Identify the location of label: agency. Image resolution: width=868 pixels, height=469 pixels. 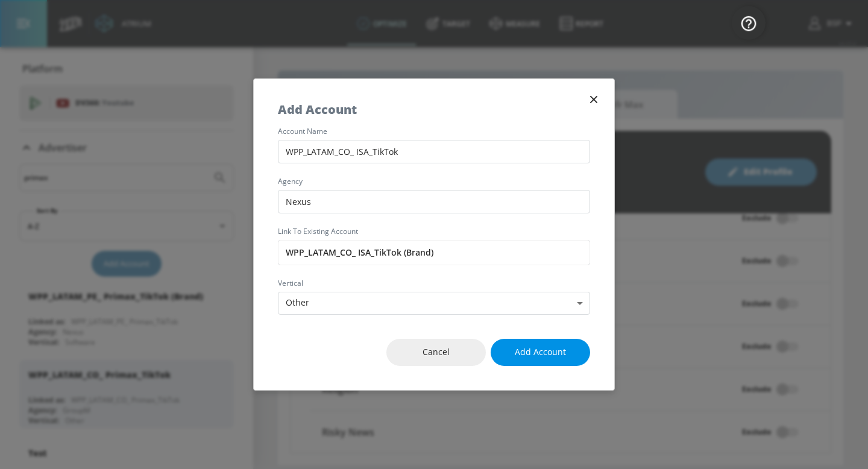
(434, 182).